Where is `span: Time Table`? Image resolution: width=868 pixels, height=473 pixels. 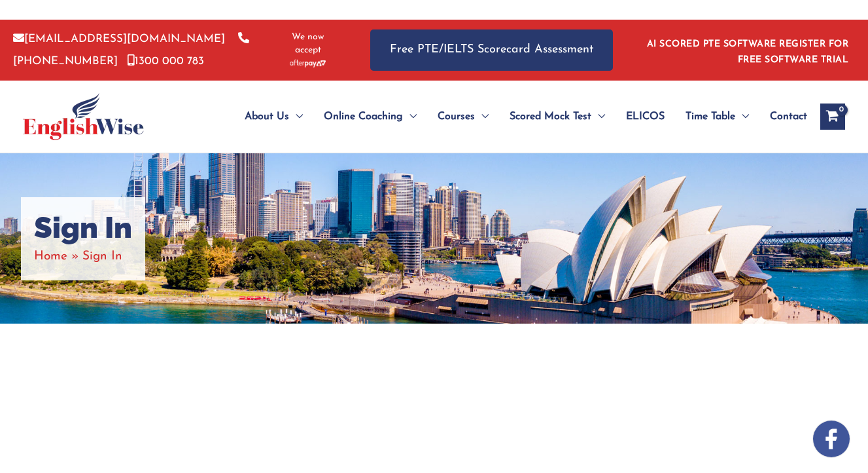 span: Time Table is located at coordinates (710, 117).